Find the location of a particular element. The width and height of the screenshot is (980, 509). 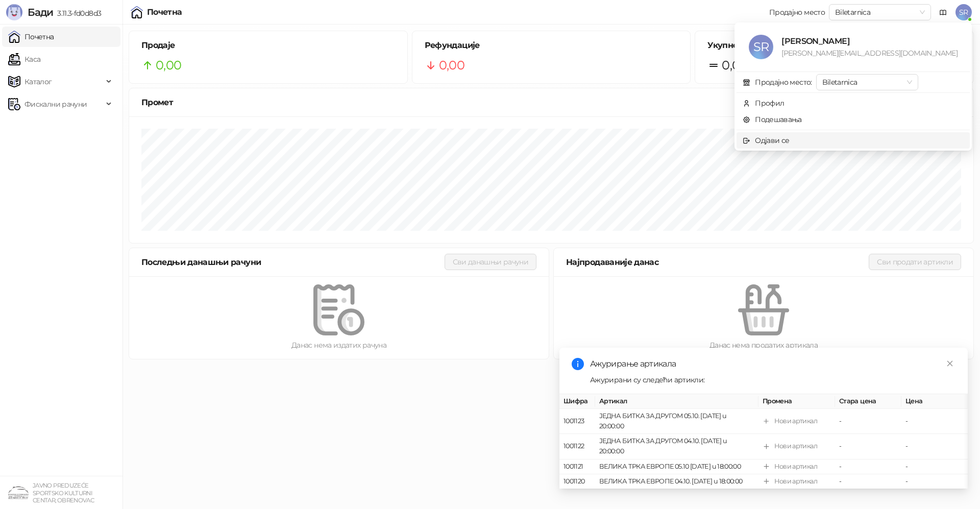

td: 1001121 is located at coordinates (577, 467).